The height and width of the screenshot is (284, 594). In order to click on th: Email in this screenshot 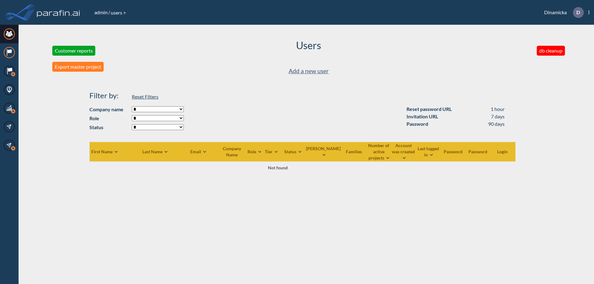, I will do `click(198, 152)`.